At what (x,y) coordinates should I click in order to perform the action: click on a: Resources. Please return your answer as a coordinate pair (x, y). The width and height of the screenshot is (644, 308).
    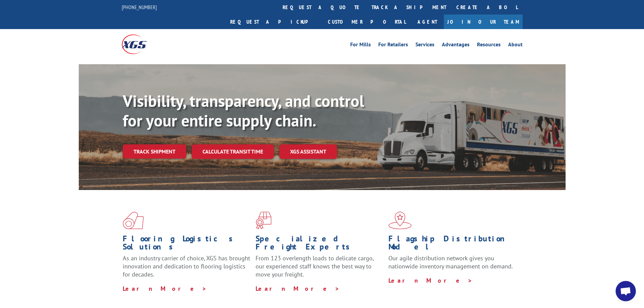
    Looking at the image, I should click on (489, 46).